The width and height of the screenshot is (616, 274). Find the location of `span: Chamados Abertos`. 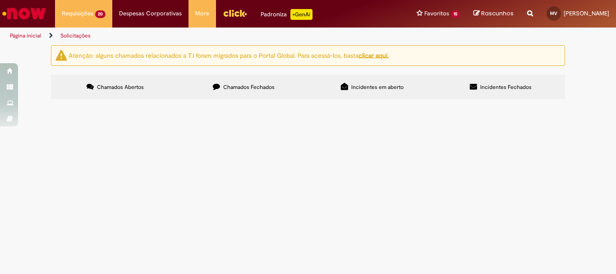

span: Chamados Abertos is located at coordinates (120, 87).